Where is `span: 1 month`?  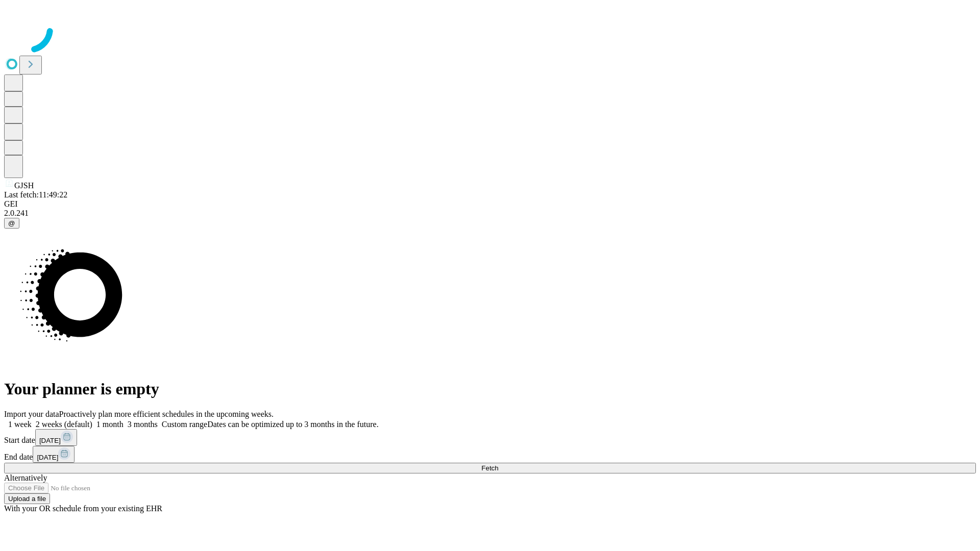 span: 1 month is located at coordinates (109, 424).